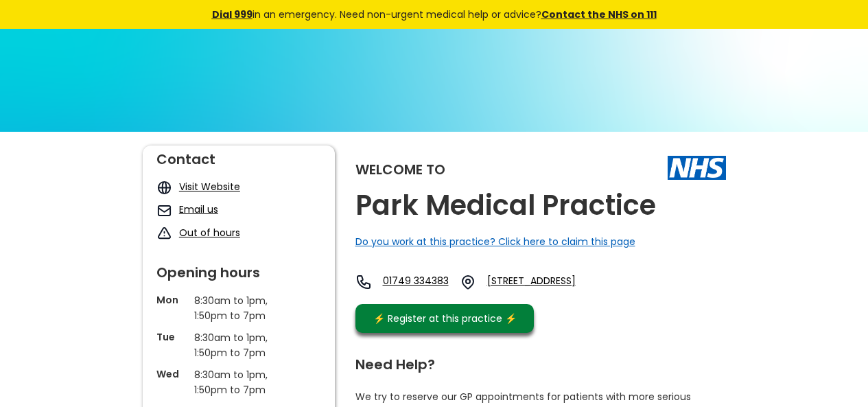 The image size is (868, 407). I want to click on img: The NHS logo, so click(697, 168).